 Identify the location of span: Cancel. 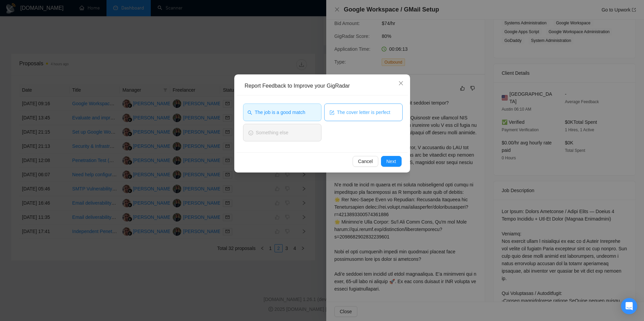
(365, 161).